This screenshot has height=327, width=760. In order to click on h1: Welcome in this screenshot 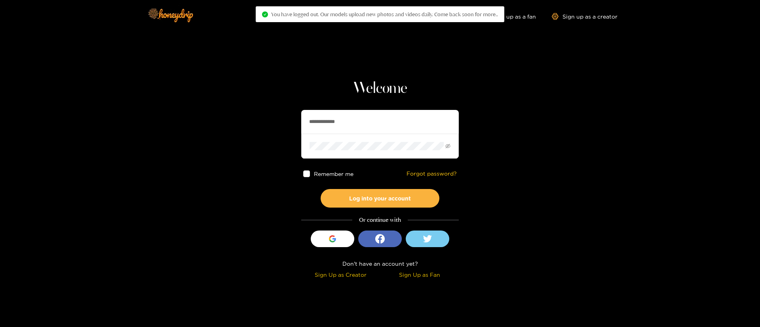, I will do `click(380, 89)`.